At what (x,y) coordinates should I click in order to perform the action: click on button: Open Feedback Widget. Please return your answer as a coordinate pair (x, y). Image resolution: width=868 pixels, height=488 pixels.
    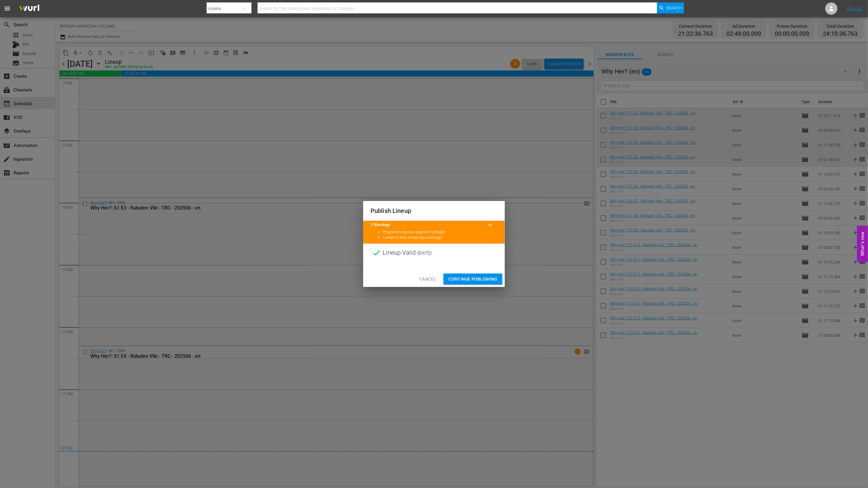
    Looking at the image, I should click on (863, 244).